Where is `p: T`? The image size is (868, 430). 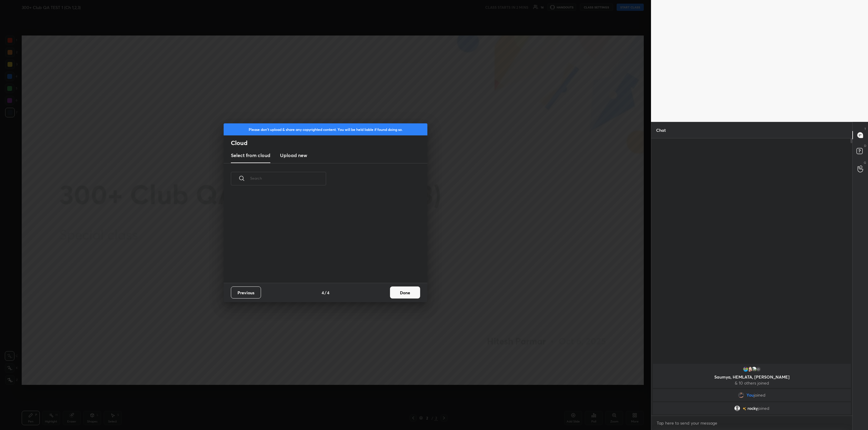 p: T is located at coordinates (865, 129).